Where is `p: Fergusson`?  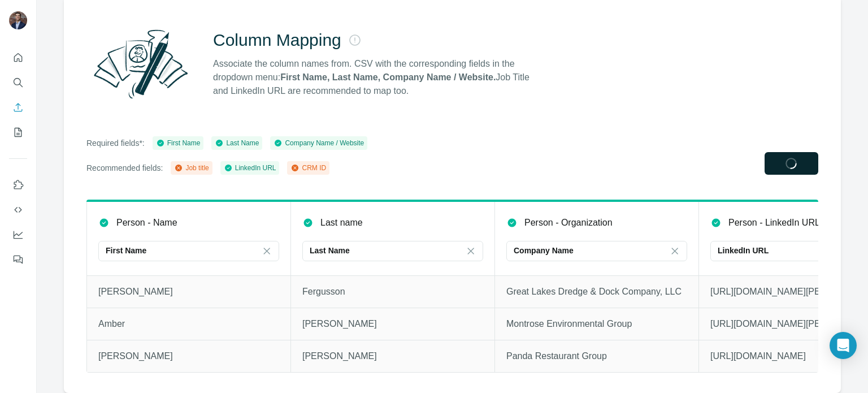
p: Fergusson is located at coordinates (393, 292).